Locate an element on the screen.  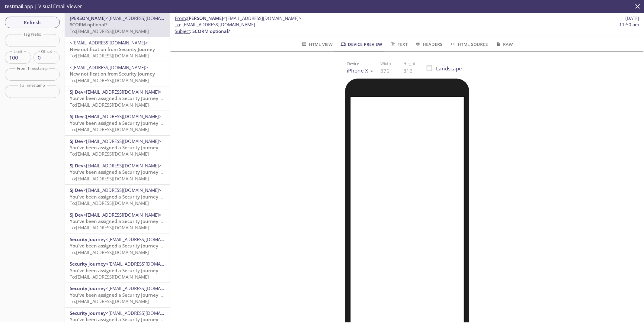
div: iPhone X is located at coordinates (361, 71).